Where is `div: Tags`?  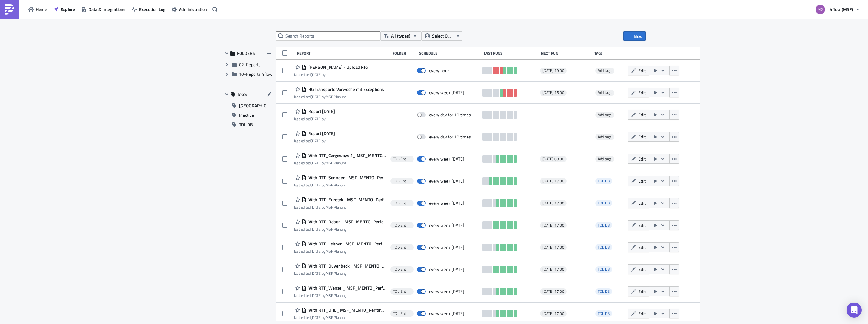 div: Tags is located at coordinates (610, 53).